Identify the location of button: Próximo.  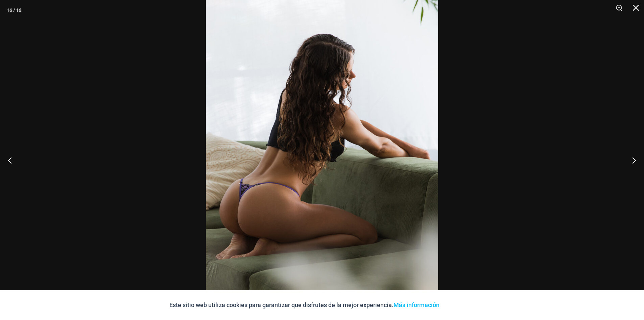
(631, 160).